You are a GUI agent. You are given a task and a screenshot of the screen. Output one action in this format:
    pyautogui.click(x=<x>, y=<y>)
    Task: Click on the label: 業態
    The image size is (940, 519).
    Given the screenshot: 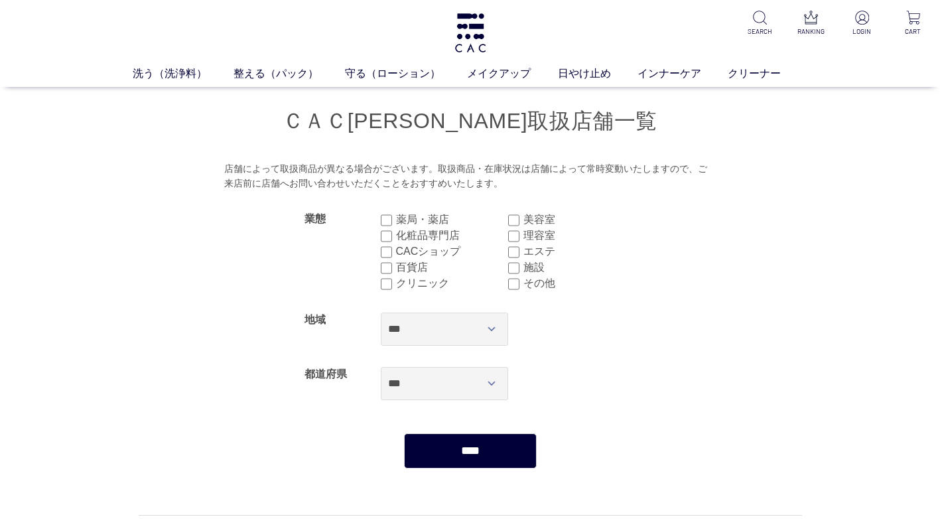 What is the action you would take?
    pyautogui.click(x=315, y=218)
    